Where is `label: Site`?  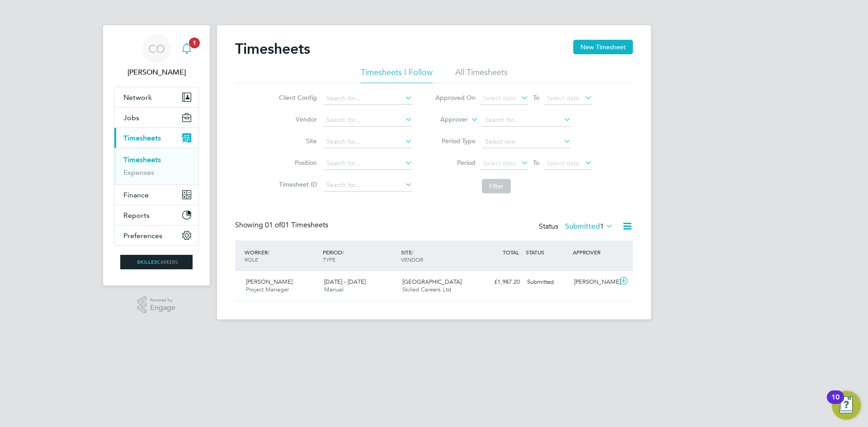
label: Site is located at coordinates (297, 141).